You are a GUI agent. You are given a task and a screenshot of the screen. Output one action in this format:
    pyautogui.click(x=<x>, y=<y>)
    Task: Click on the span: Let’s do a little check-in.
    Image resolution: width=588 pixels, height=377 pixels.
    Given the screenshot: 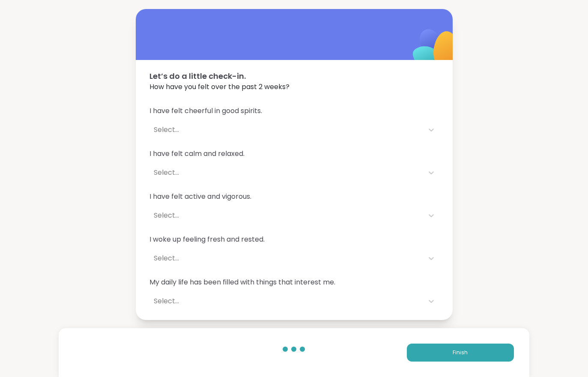 What is the action you would take?
    pyautogui.click(x=294, y=76)
    